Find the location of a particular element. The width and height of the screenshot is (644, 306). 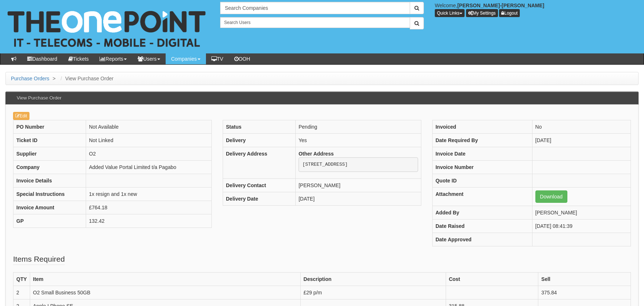

td: O2 Small Business 50GB is located at coordinates (165, 293).